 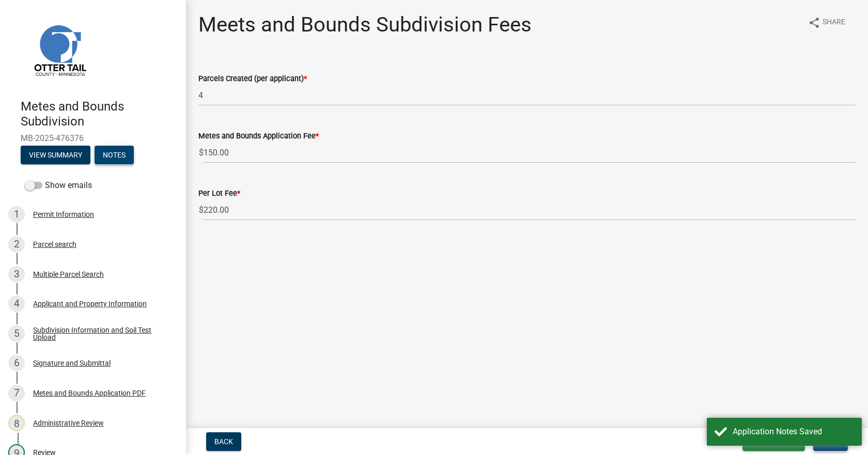 I want to click on div: Applicant and Property Information, so click(x=90, y=304).